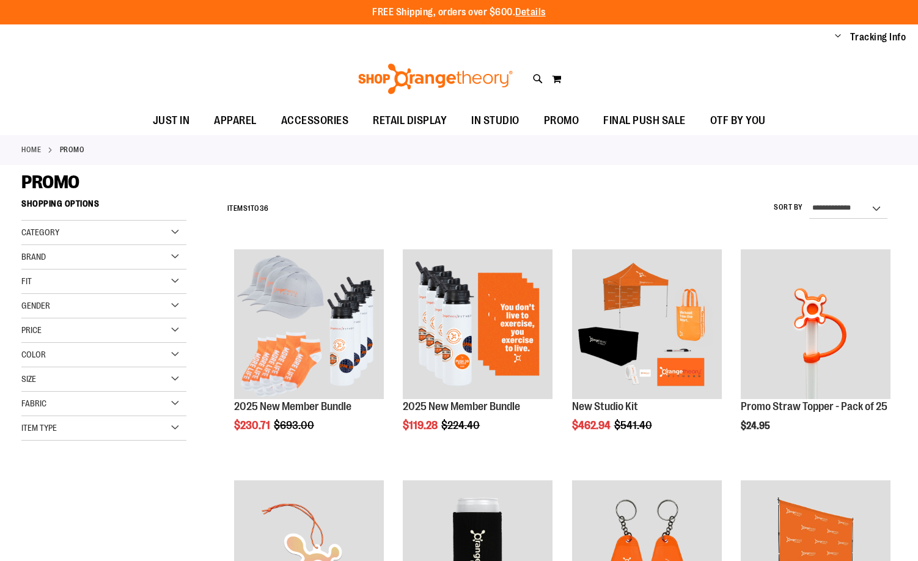  I want to click on img: Promo Straw Topper - Pack of 25, so click(816, 324).